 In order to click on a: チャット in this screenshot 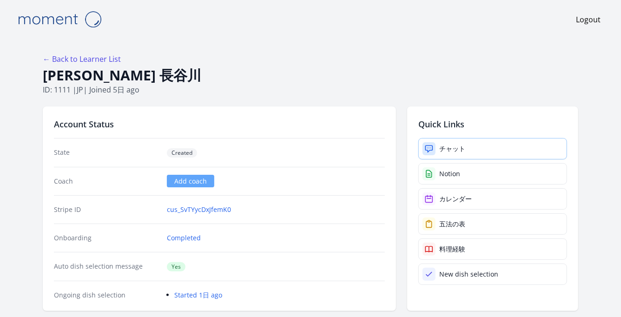, I will do `click(492, 149)`.